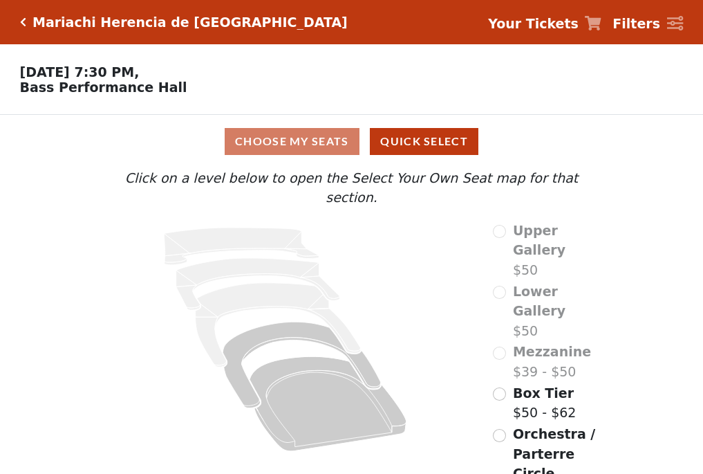 This screenshot has height=474, width=703. What do you see at coordinates (545, 24) in the screenshot?
I see `a: Your Tickets` at bounding box center [545, 24].